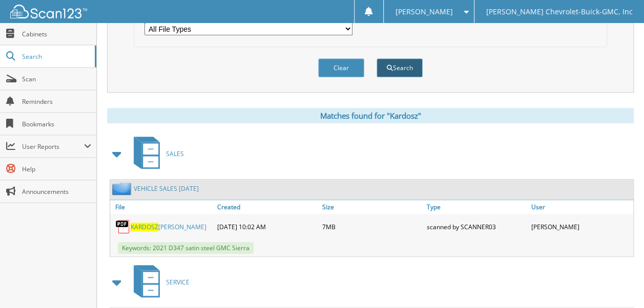  Describe the element at coordinates (56, 57) in the screenshot. I see `span: Search` at that location.